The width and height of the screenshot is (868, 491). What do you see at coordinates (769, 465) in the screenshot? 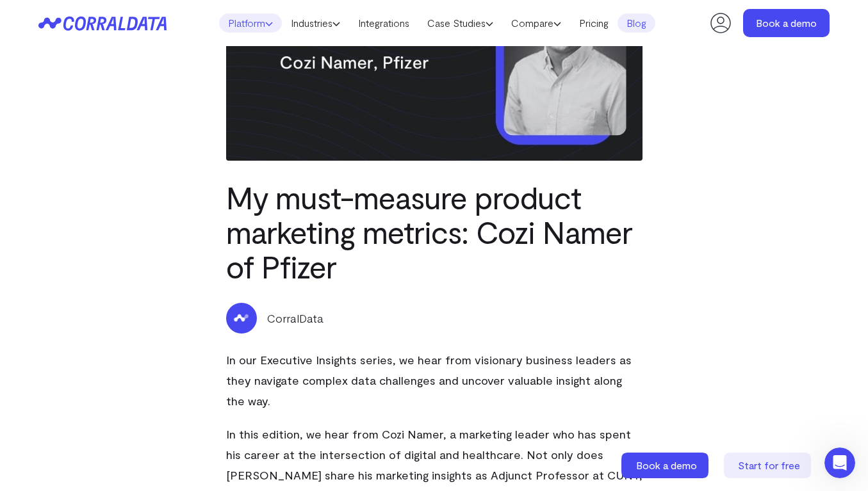
I see `span: Start for free` at bounding box center [769, 465].